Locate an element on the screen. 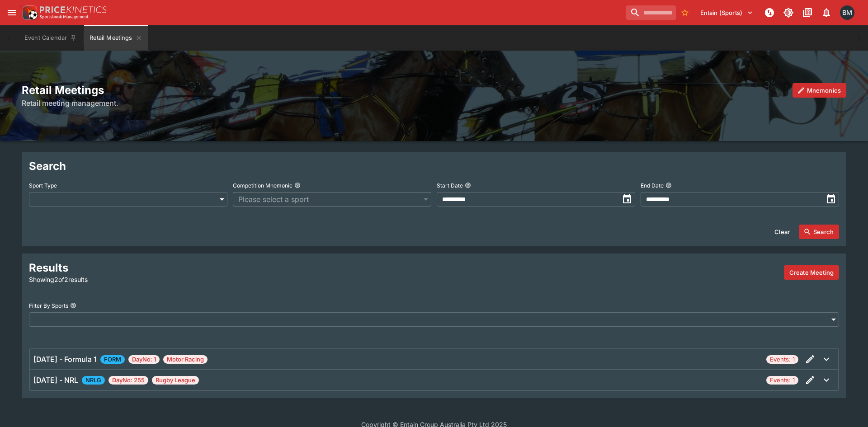 The image size is (868, 427). span: Motor Racing is located at coordinates (185, 360).